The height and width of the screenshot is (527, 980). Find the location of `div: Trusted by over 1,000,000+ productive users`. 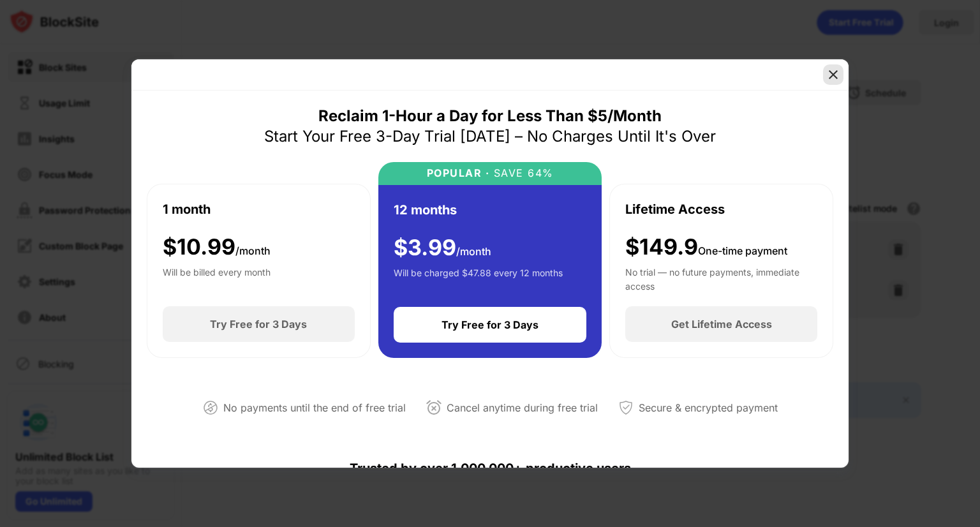

div: Trusted by over 1,000,000+ productive users is located at coordinates (490, 468).